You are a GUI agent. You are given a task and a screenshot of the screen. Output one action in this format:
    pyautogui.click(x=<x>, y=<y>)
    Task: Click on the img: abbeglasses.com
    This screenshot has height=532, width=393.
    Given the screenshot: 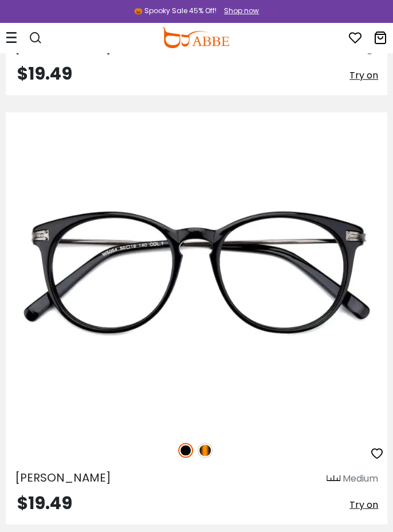 What is the action you would take?
    pyautogui.click(x=195, y=38)
    